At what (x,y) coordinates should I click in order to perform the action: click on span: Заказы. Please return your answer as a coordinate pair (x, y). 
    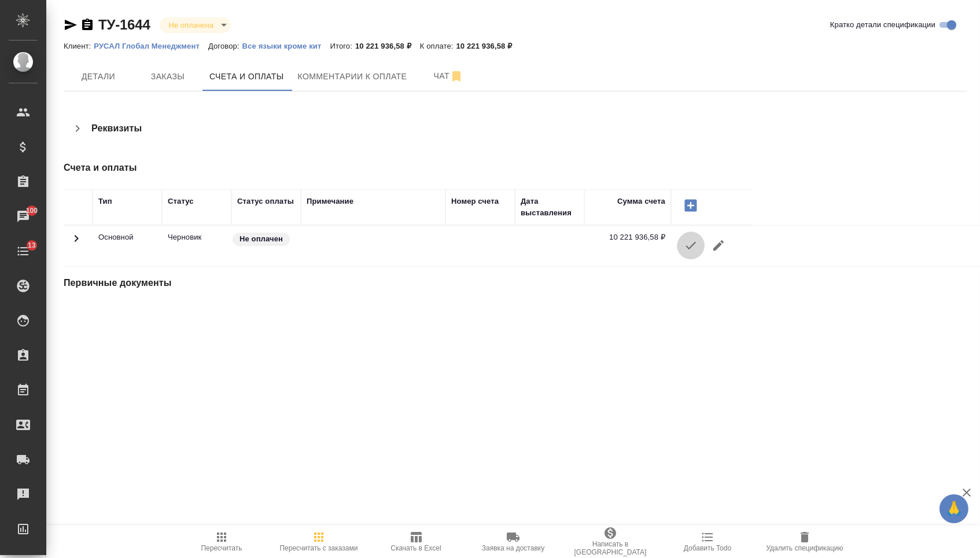
    Looking at the image, I should click on (168, 77).